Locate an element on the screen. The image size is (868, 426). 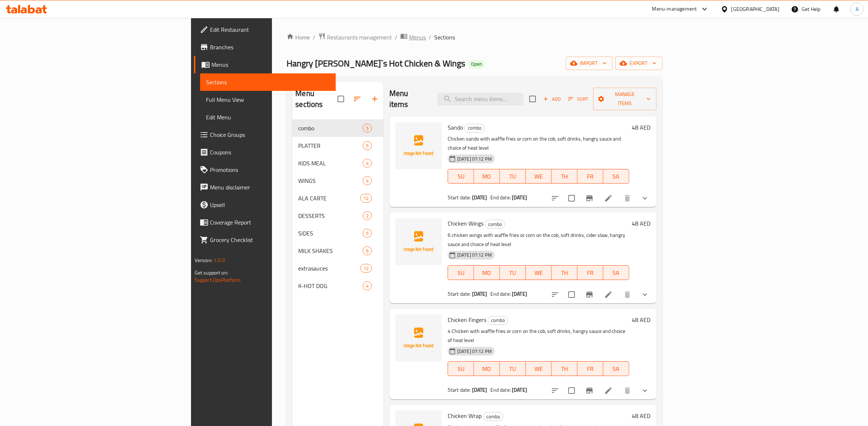
span: TH is located at coordinates (564, 368).